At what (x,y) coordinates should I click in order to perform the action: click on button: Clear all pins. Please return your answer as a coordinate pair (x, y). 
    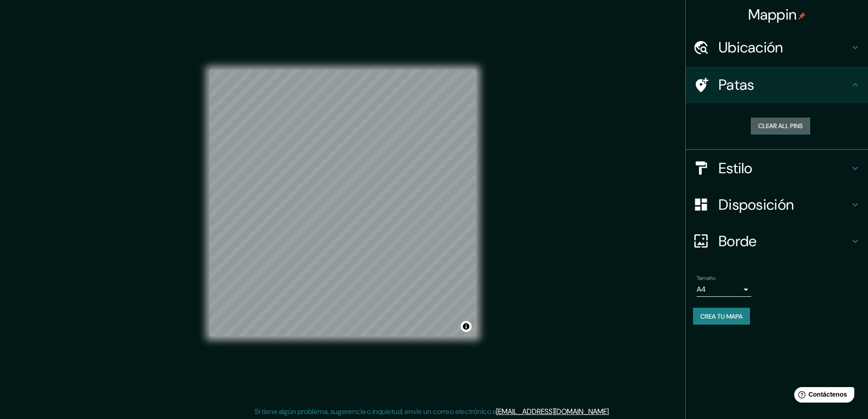
    Looking at the image, I should click on (780, 126).